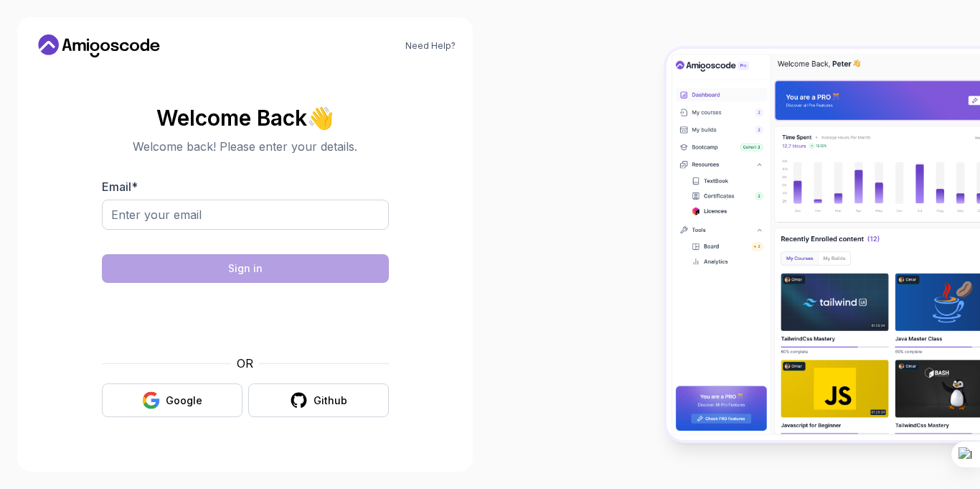  Describe the element at coordinates (245, 146) in the screenshot. I see `p: Welcome back! Please enter your details.` at that location.